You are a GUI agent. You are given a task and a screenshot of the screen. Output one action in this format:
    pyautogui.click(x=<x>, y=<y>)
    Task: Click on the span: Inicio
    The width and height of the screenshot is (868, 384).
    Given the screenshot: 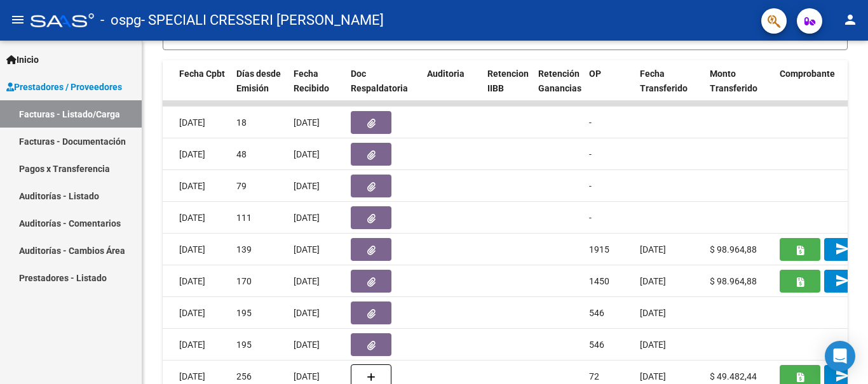 What is the action you would take?
    pyautogui.click(x=23, y=60)
    